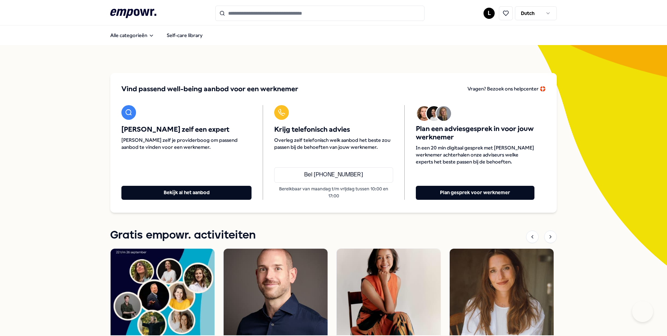 This screenshot has width=667, height=336. What do you see at coordinates (183, 235) in the screenshot?
I see `h1: Gratis empowr. activiteiten` at bounding box center [183, 235].